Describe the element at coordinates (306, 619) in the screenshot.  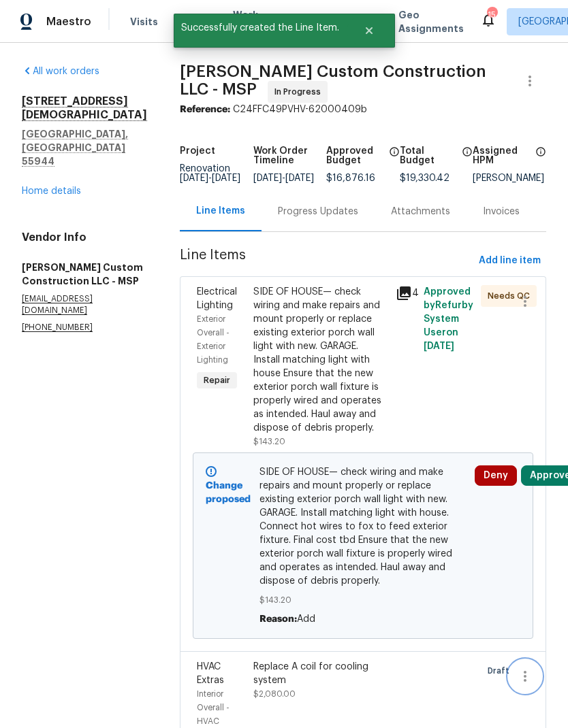
I see `span: Add` at that location.